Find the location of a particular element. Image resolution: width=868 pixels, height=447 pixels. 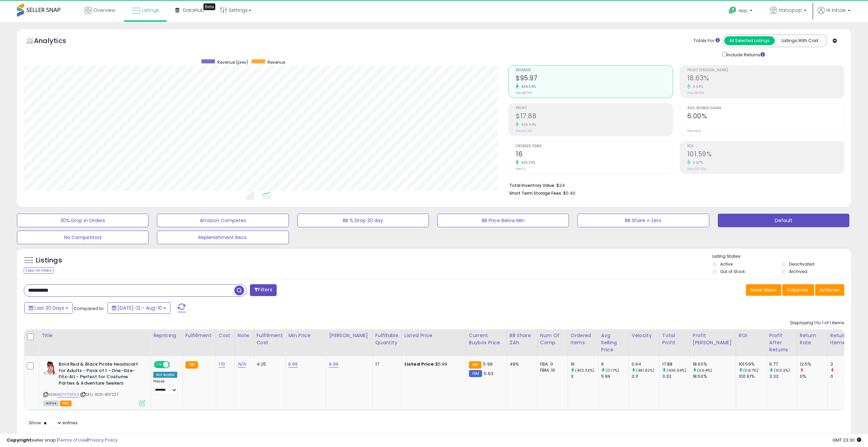

div: 0.11 is located at coordinates (646, 376).